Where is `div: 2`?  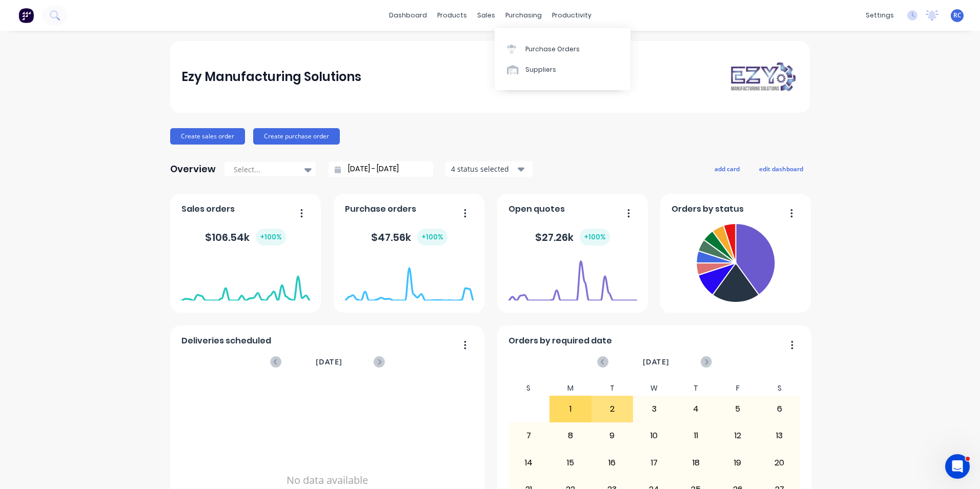
div: 2 is located at coordinates (613, 410).